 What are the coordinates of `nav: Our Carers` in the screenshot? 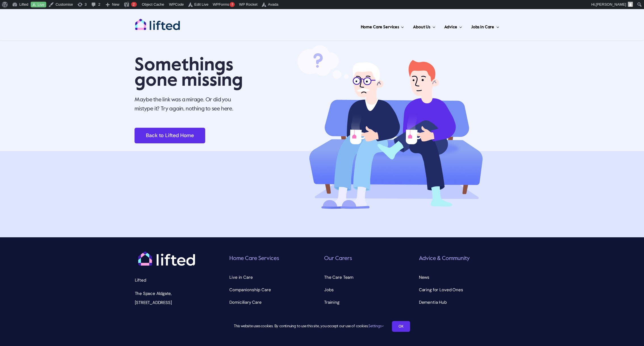 It's located at (369, 302).